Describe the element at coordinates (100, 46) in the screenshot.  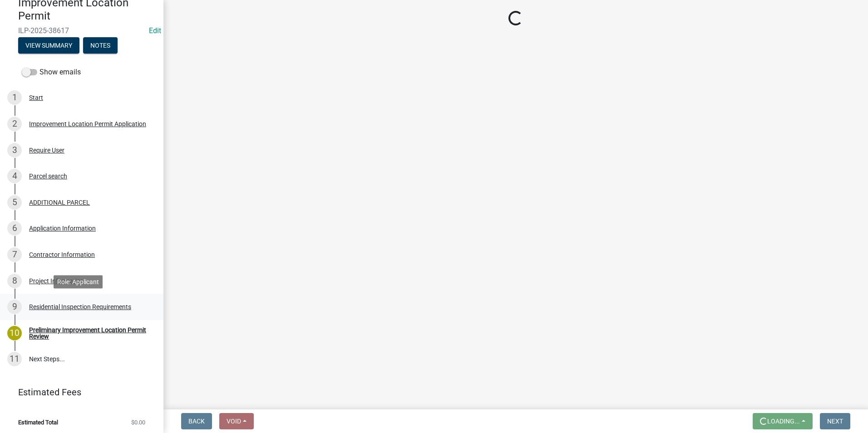
I see `button: Notes` at that location.